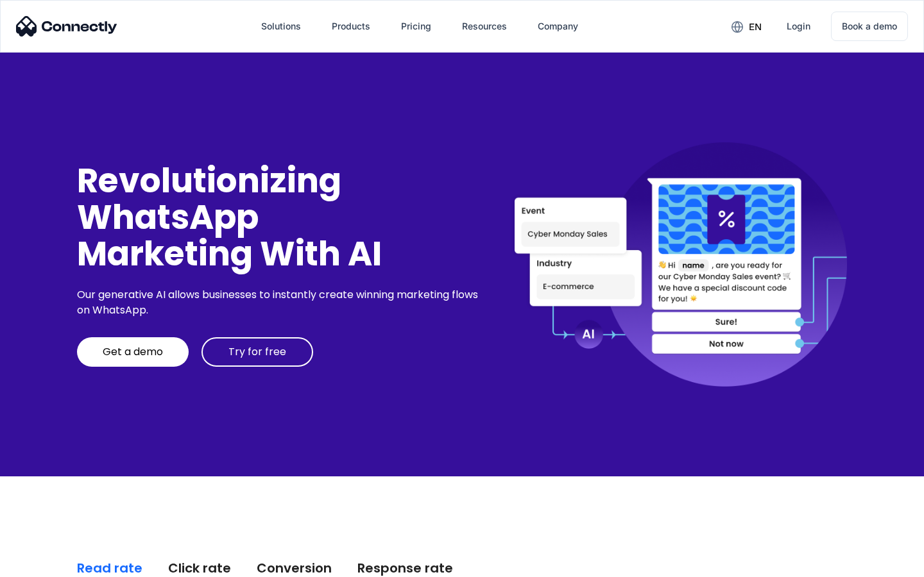 The image size is (924, 577). What do you see at coordinates (281, 27) in the screenshot?
I see `div: Solutions` at bounding box center [281, 27].